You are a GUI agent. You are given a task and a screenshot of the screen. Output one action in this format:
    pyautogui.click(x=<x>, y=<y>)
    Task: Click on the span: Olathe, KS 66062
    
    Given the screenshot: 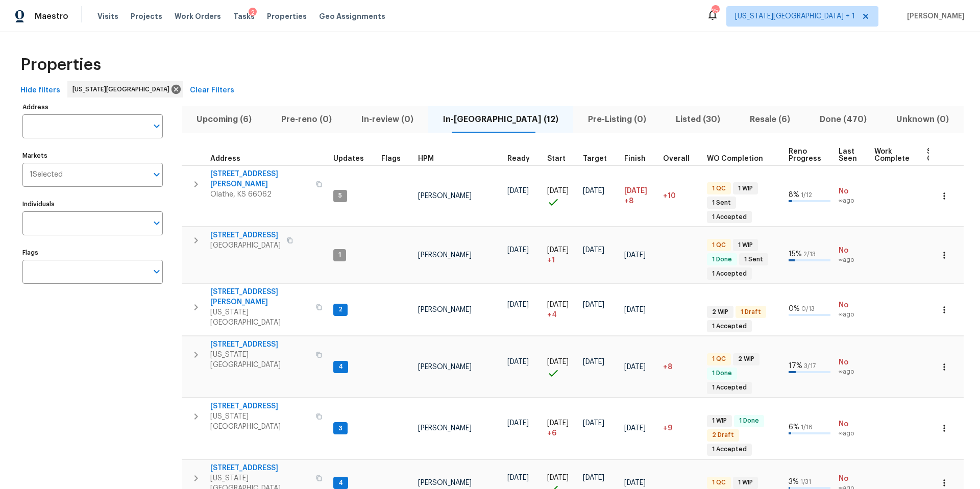 What is the action you would take?
    pyautogui.click(x=260, y=194)
    